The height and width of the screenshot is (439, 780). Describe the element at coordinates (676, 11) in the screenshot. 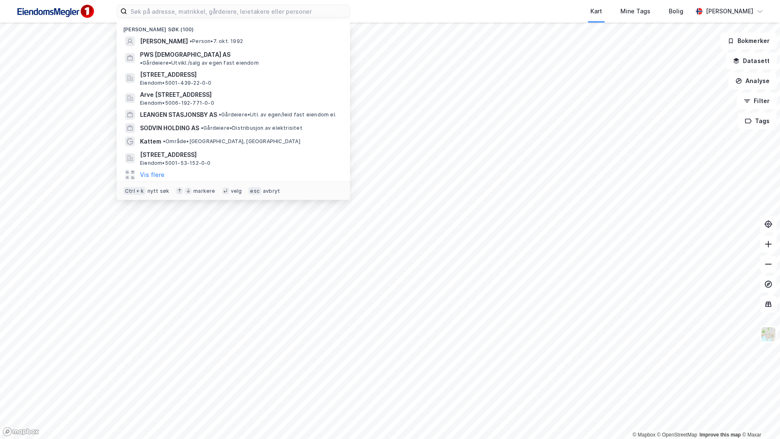

I see `div: Bolig` at that location.